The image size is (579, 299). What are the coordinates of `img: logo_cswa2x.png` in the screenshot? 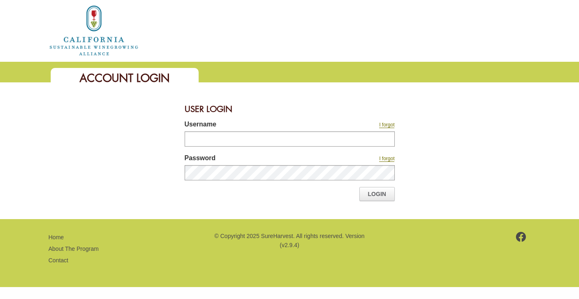 It's located at (94, 31).